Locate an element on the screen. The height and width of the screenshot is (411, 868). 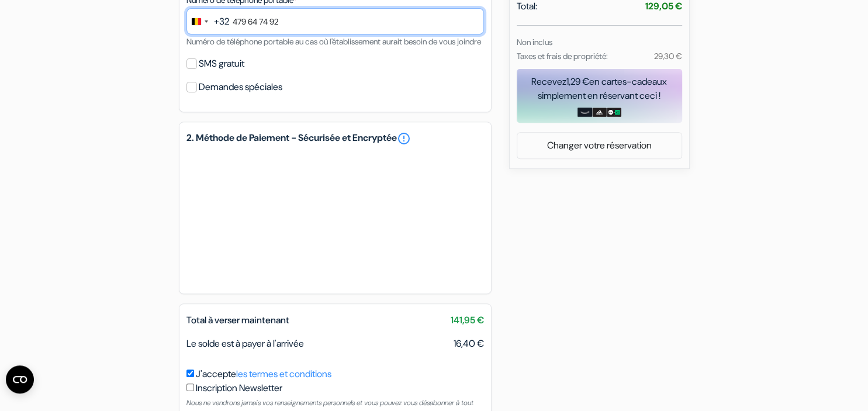
span: 141,95 € is located at coordinates (467, 320).